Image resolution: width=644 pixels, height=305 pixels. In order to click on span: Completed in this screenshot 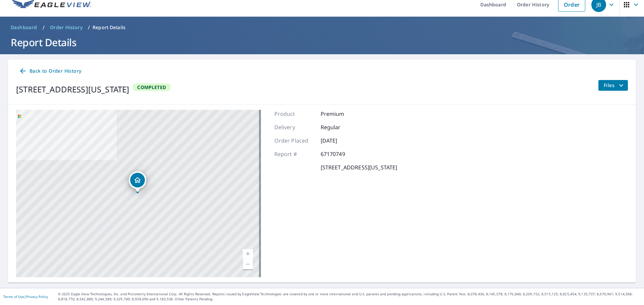, I will do `click(151, 87)`.